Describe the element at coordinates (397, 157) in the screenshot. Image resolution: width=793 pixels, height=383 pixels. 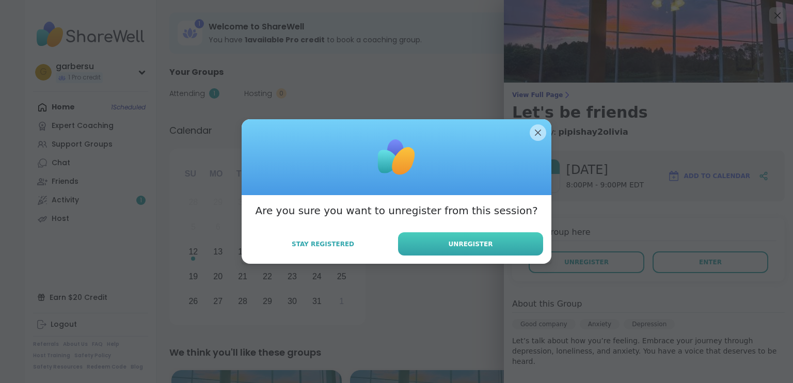
I see `img: ShareWell Logomark` at that location.